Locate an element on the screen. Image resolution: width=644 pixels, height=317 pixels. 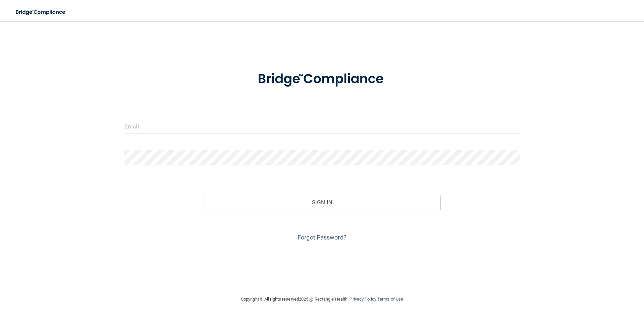
div: Copyright © All rights reserved 2025 @ Rectangle Health | | is located at coordinates (322, 299).